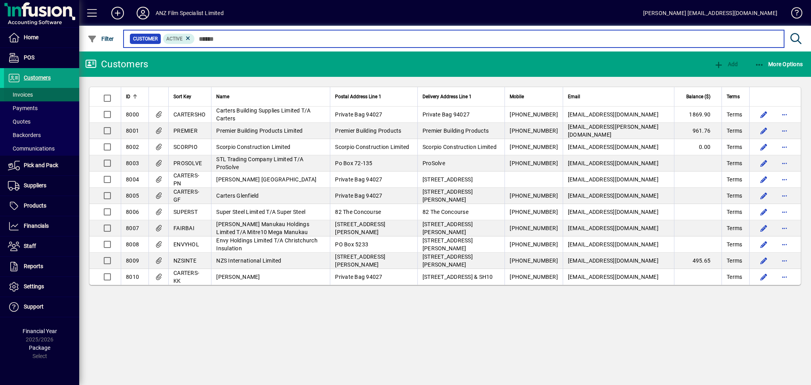 This screenshot has height=385, width=811. Describe the element at coordinates (188, 163) in the screenshot. I see `span: PROSOLVE` at that location.